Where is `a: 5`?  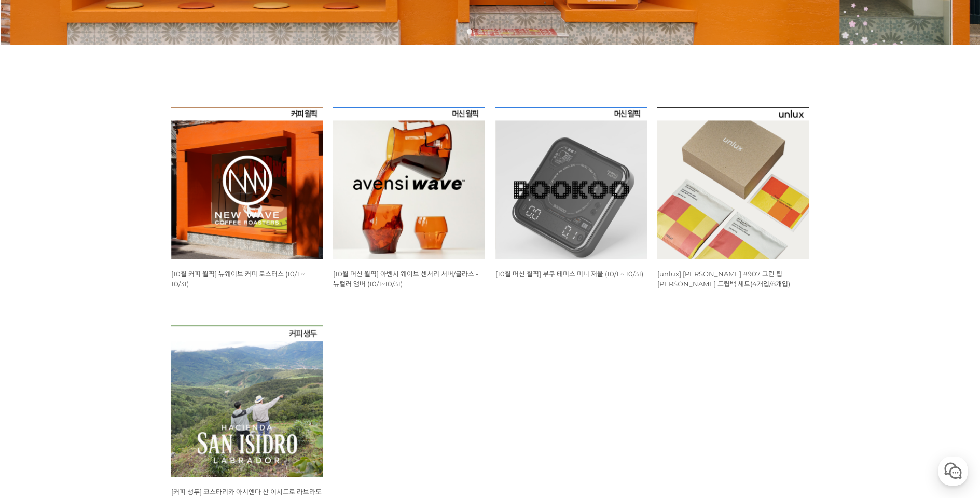 a: 5 is located at coordinates (511, 32).